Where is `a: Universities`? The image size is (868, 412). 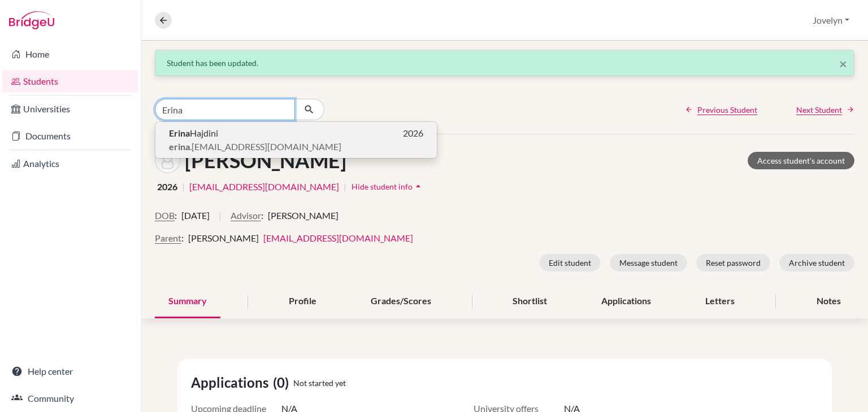
a: Universities is located at coordinates (70, 109).